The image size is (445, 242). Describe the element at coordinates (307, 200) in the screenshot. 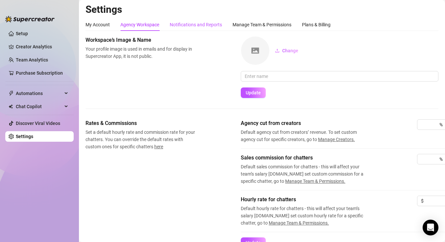

I see `span: Hourly rate for chatters` at that location.